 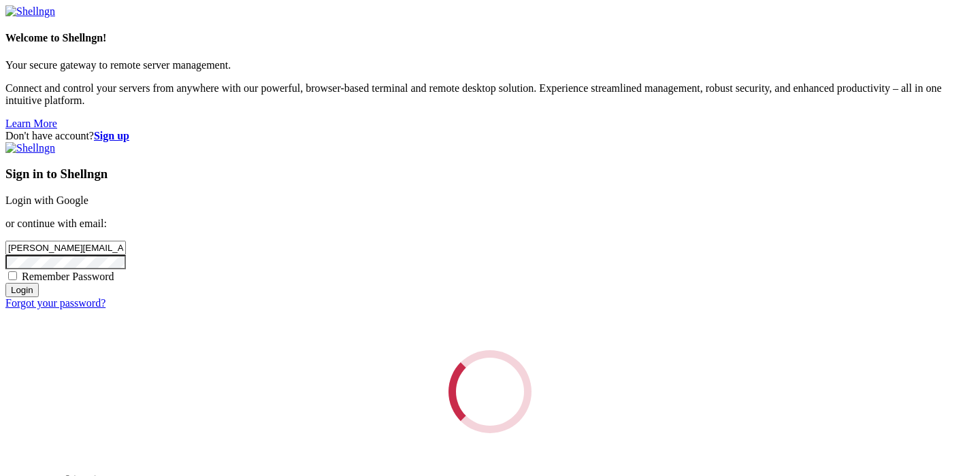 I want to click on input: Login, so click(x=22, y=290).